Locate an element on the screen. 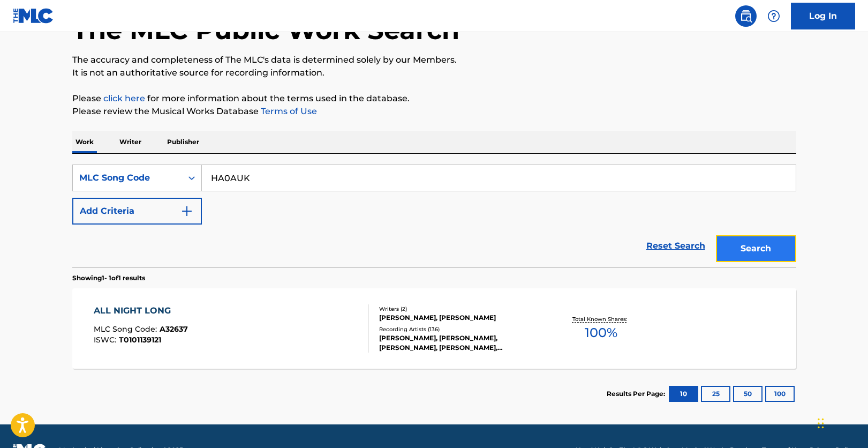 Image resolution: width=868 pixels, height=448 pixels. span: 100 % is located at coordinates (601, 332).